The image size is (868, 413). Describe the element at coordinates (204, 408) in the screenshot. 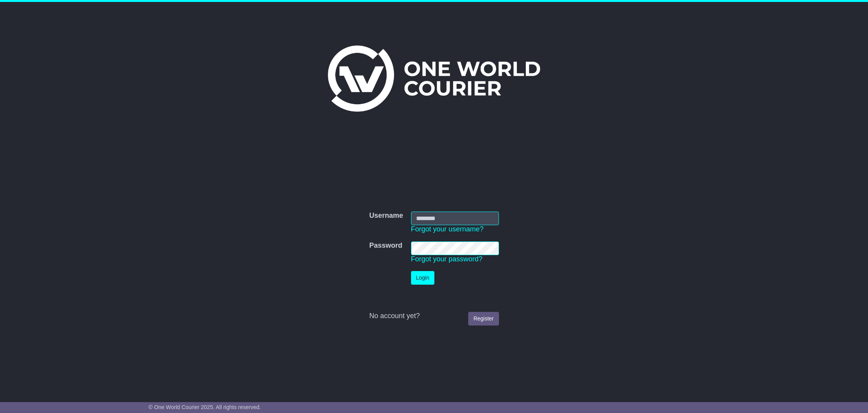

I see `span: © One World Courier 2025. All rights reserved.` at that location.